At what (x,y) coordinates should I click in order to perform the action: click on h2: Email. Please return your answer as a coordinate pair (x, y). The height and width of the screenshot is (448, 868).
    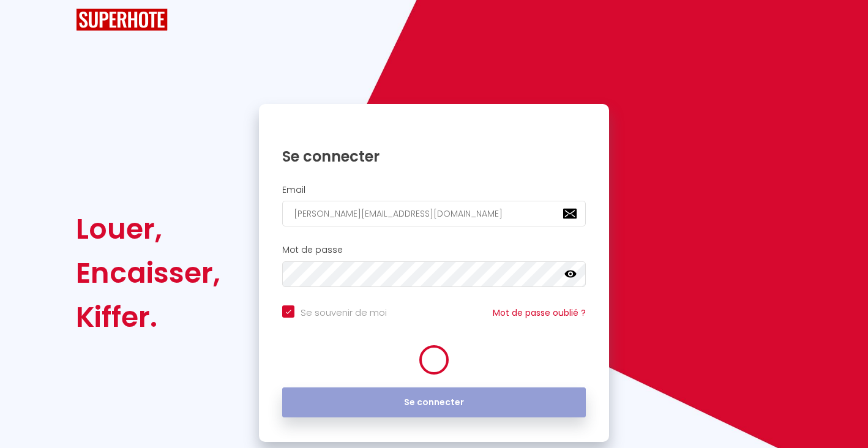
    Looking at the image, I should click on (434, 189).